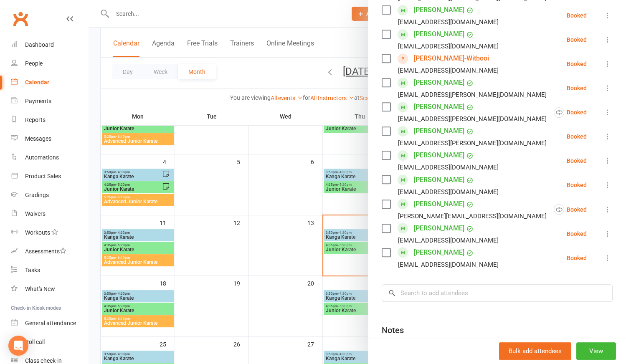 This screenshot has width=626, height=364. I want to click on a: Tasks, so click(49, 270).